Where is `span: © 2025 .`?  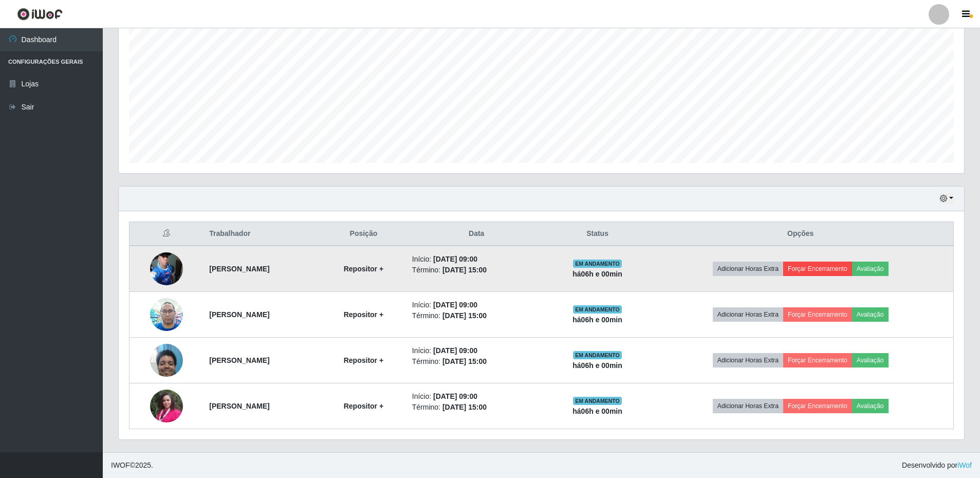 span: © 2025 . is located at coordinates (132, 465).